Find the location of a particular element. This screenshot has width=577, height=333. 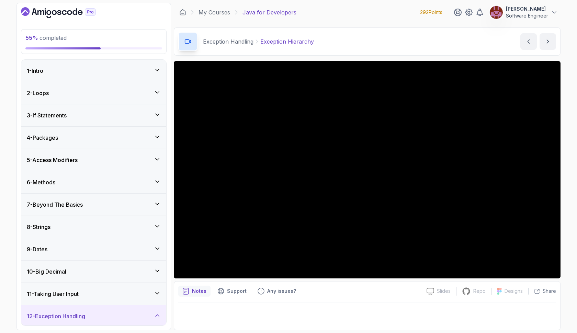

h3: 11 - Taking User Input is located at coordinates (53, 294).